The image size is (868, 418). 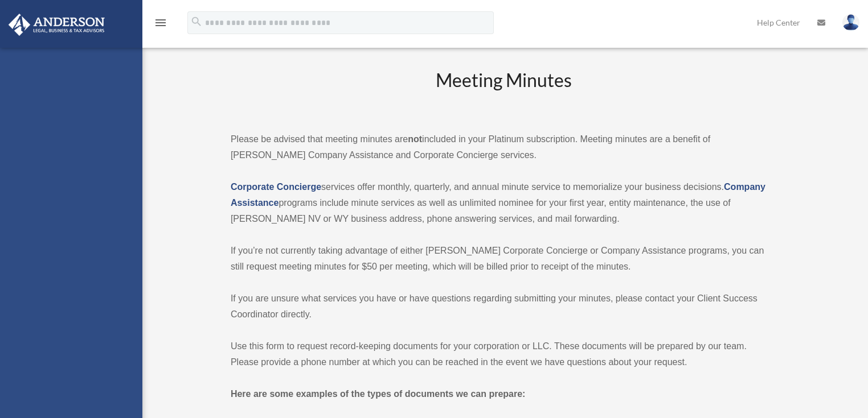 What do you see at coordinates (851, 23) in the screenshot?
I see `img: User Pic` at bounding box center [851, 23].